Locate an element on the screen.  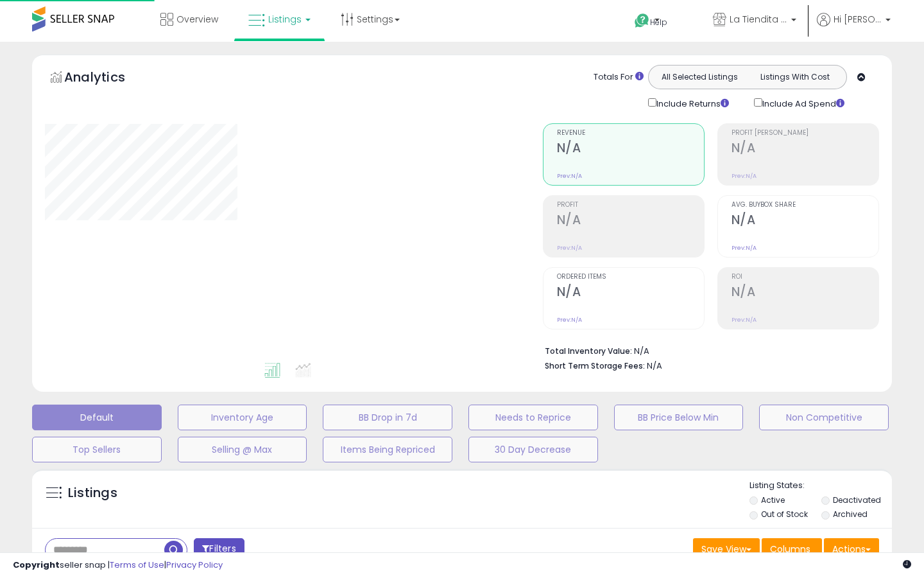
span: Profit is located at coordinates (631, 205).